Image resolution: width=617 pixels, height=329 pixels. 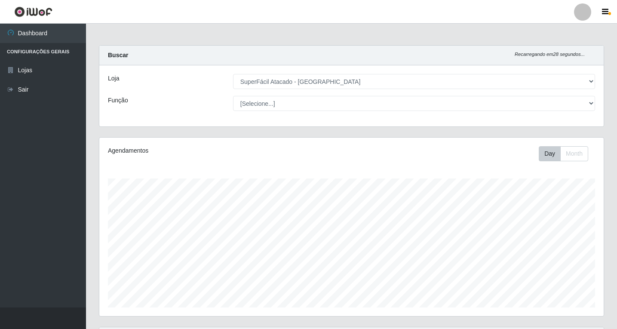 I want to click on label: Loja, so click(x=113, y=78).